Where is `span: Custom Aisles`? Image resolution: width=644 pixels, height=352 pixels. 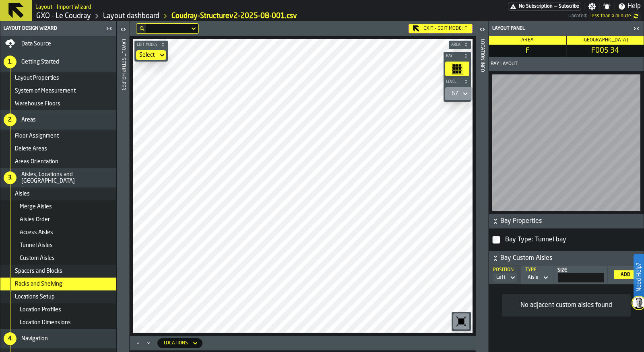
span: Custom Aisles is located at coordinates (37, 258).